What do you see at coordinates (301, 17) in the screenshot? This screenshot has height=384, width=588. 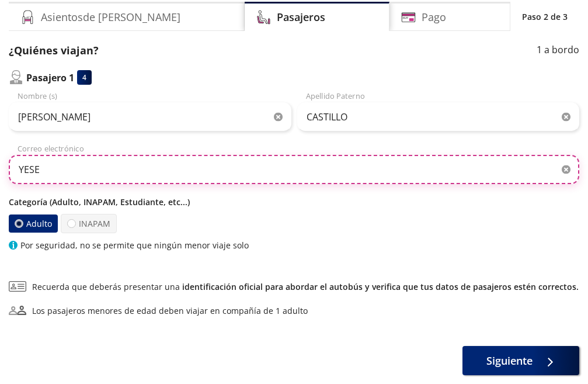 I see `h4: Pasajeros` at bounding box center [301, 17].